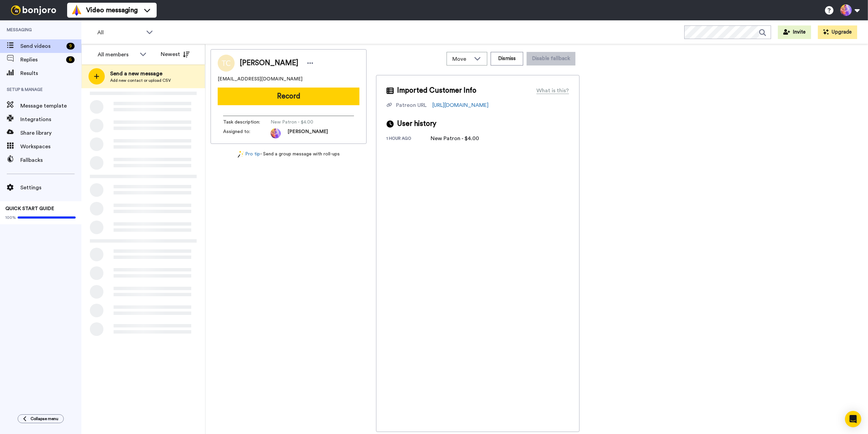  What do you see at coordinates (551, 59) in the screenshot?
I see `button: Disable fallback` at bounding box center [551, 59].